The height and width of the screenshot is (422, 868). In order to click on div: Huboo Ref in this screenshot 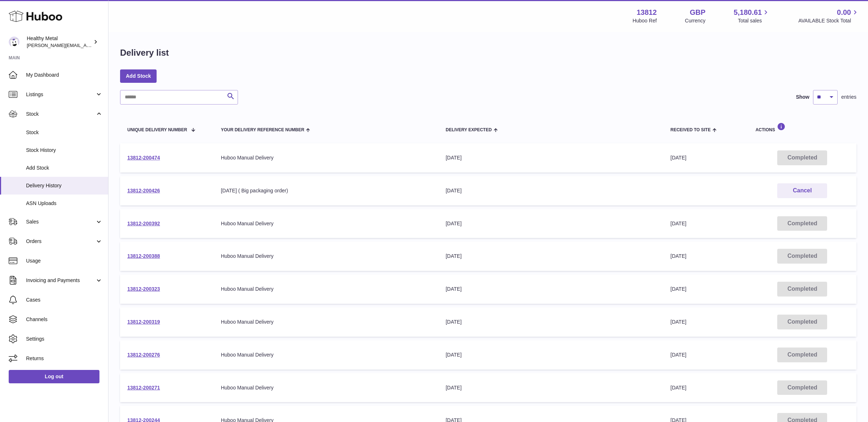, I will do `click(644, 21)`.